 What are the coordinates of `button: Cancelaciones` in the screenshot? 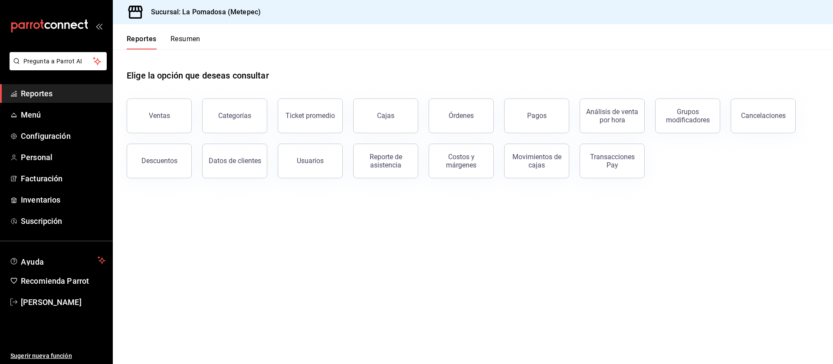 It's located at (763, 116).